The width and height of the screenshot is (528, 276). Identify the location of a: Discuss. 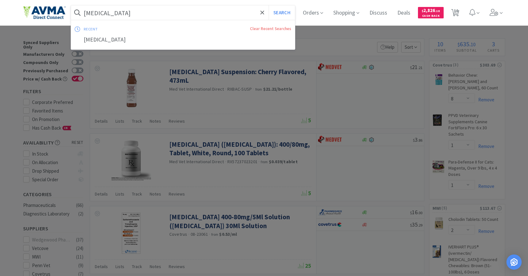
(378, 13).